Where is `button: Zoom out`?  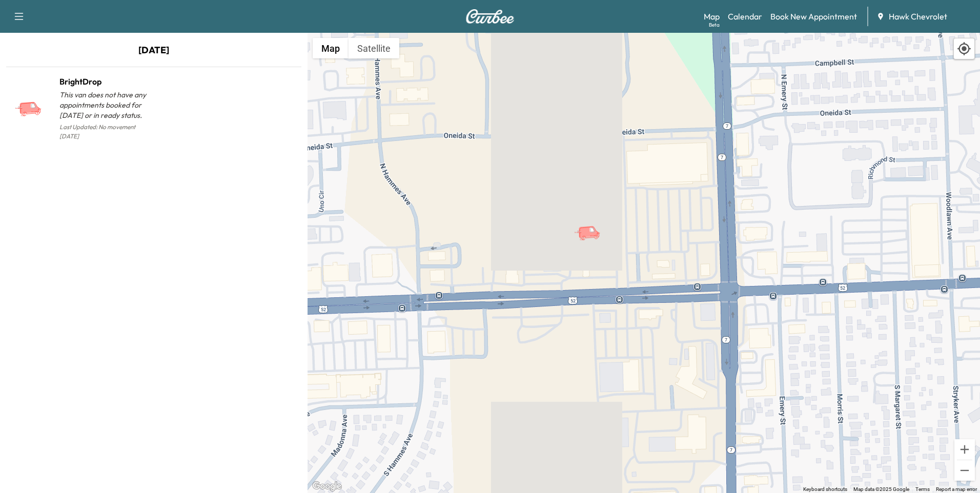 button: Zoom out is located at coordinates (965, 471).